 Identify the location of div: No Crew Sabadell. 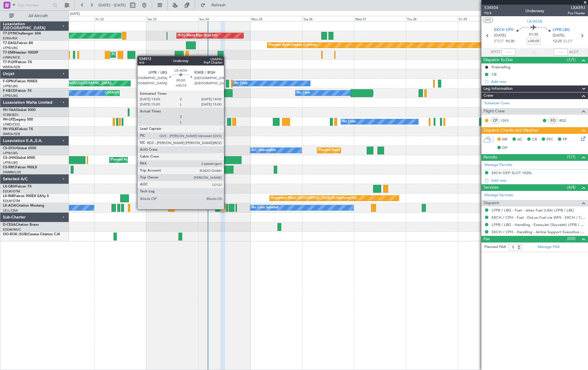
(265, 207).